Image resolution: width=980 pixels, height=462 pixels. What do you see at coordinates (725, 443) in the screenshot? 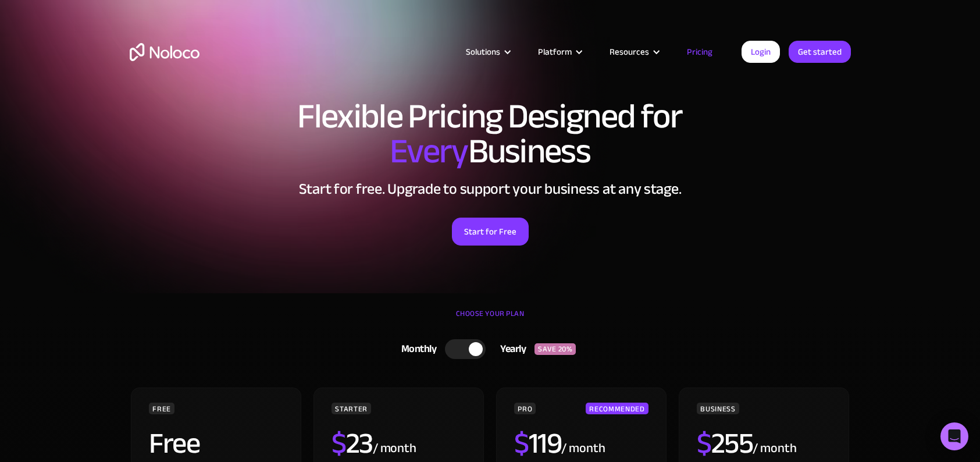
I see `h2: 255` at bounding box center [725, 443].